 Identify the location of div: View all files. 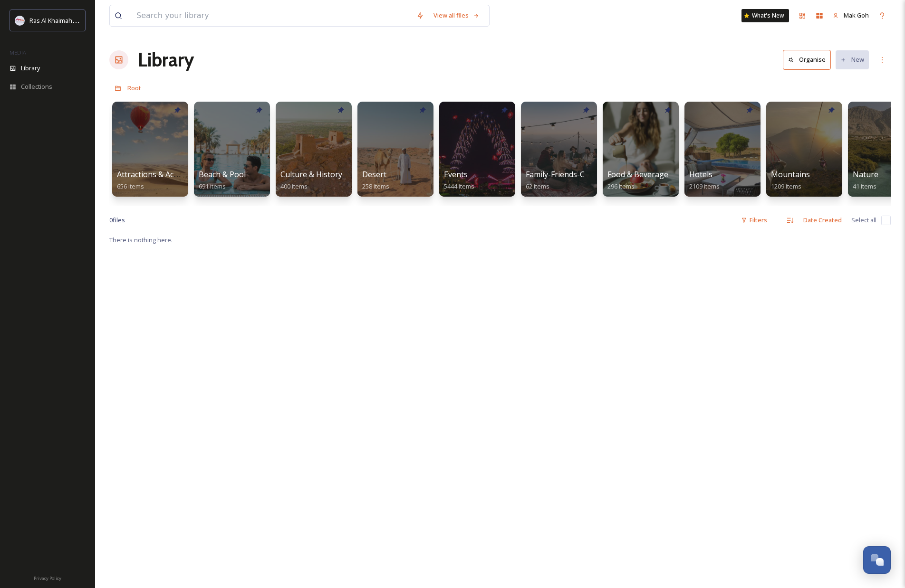
(456, 15).